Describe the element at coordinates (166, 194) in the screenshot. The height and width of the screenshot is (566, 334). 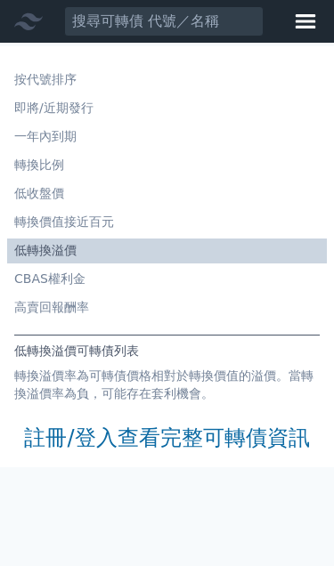
I see `li: 低收盤價` at that location.